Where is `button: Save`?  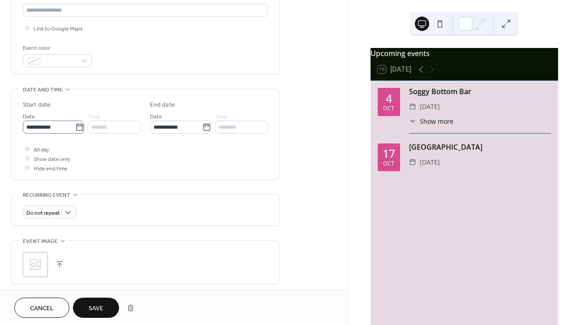
button: Save is located at coordinates (96, 307).